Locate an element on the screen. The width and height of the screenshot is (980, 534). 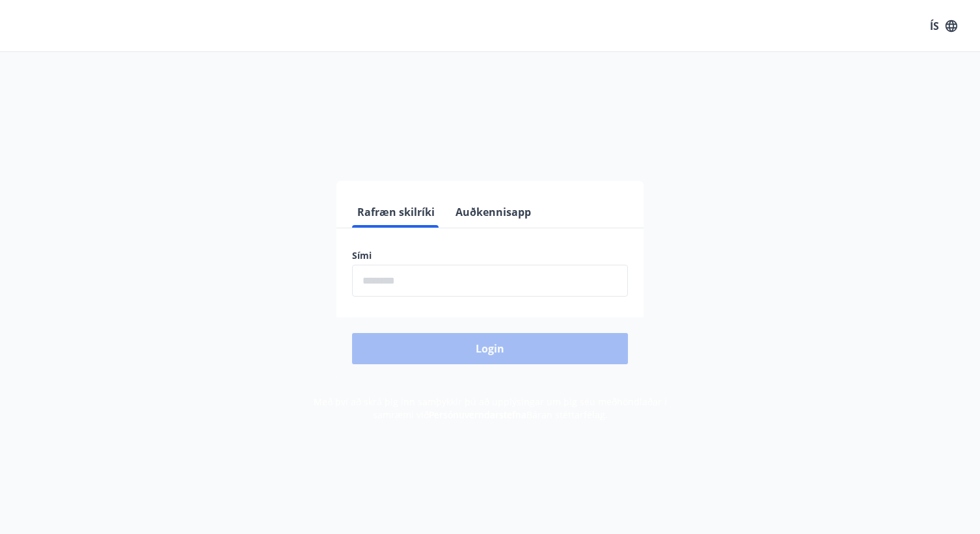
a: Persónuverndarstefna is located at coordinates (477, 414).